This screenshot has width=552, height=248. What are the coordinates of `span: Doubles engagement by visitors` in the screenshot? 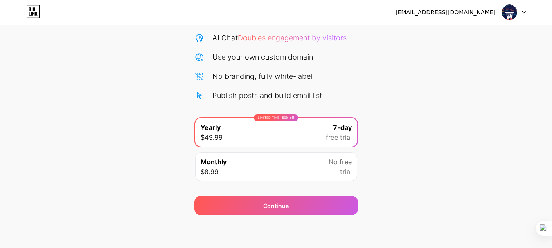 It's located at (292, 38).